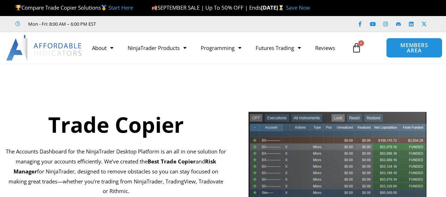 This screenshot has width=446, height=197. I want to click on span: MEMBERS AREA, so click(414, 48).